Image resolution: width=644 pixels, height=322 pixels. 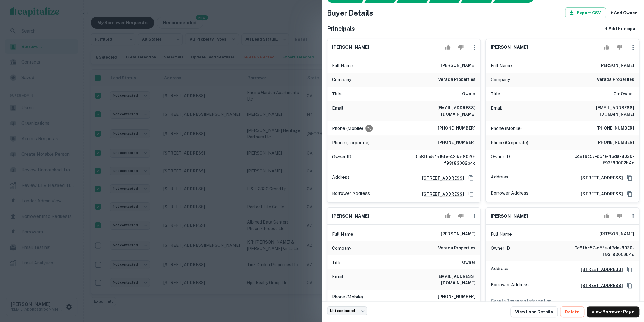 I want to click on div: Not contacted, so click(x=347, y=311).